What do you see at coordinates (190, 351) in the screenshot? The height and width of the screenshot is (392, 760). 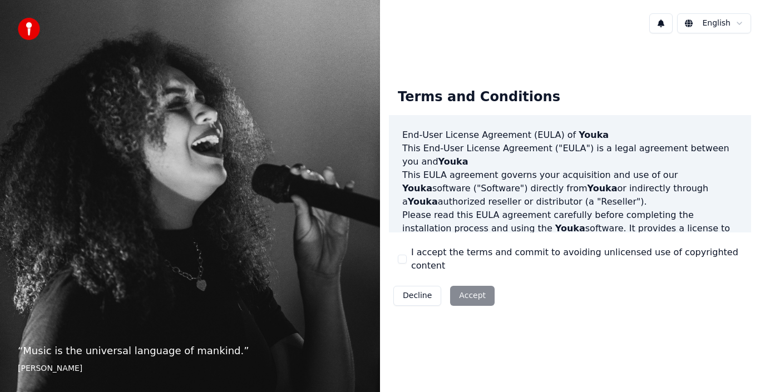 I see `p: “ Music is the universal language of mankind. ”` at bounding box center [190, 351].